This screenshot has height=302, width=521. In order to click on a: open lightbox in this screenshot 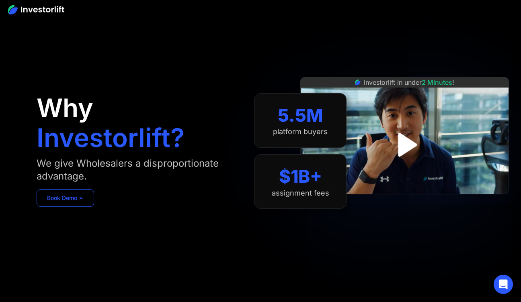, I will do `click(405, 145)`.